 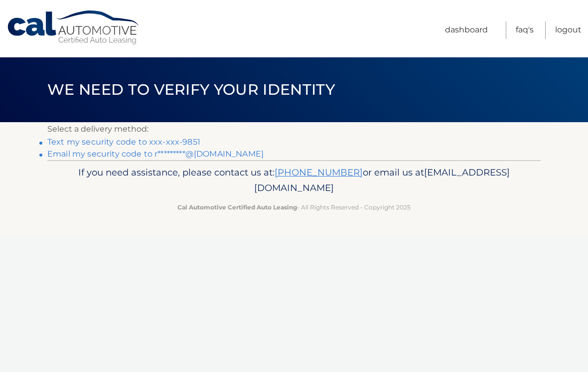 I want to click on p: If you need assistance, please contact us at: or email us at, so click(x=294, y=181).